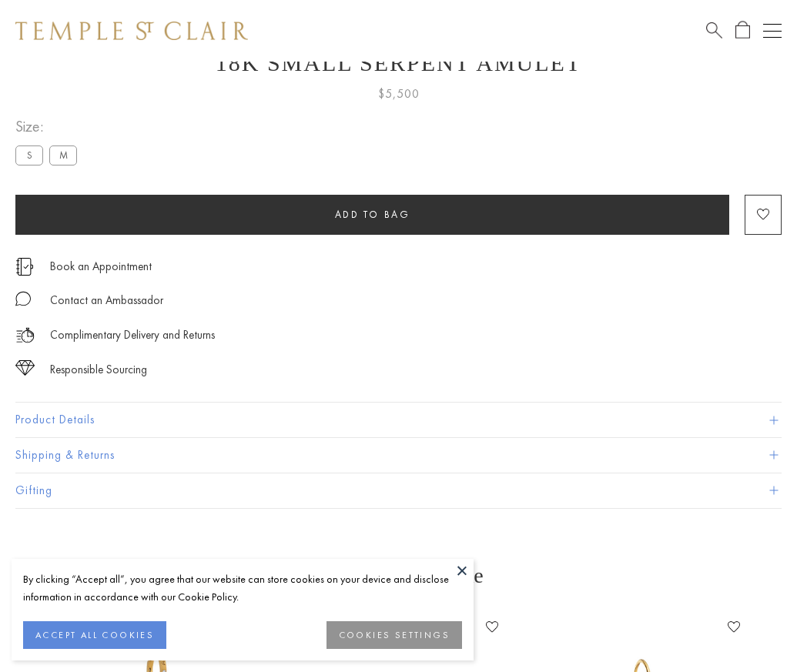 Image resolution: width=797 pixels, height=672 pixels. I want to click on a: Book an Appointment, so click(101, 267).